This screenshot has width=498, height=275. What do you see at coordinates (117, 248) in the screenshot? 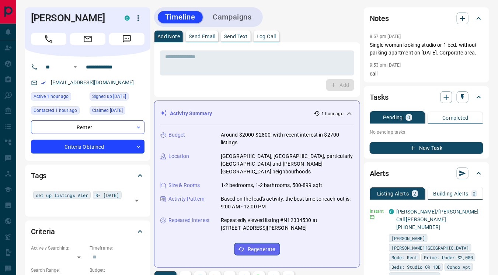
I see `p: Timeframe:` at bounding box center [117, 248].